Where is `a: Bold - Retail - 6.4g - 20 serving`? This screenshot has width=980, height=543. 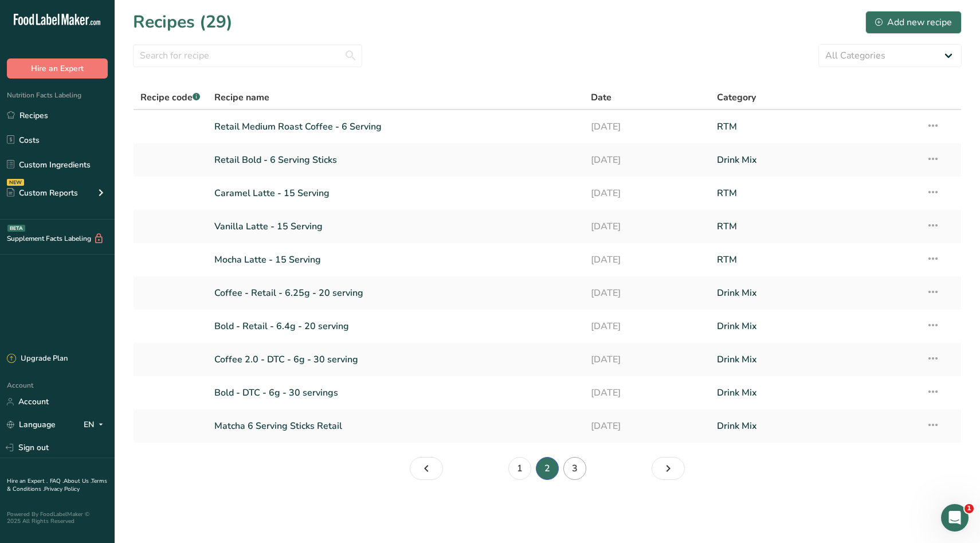 a: Bold - Retail - 6.4g - 20 serving is located at coordinates (396, 326).